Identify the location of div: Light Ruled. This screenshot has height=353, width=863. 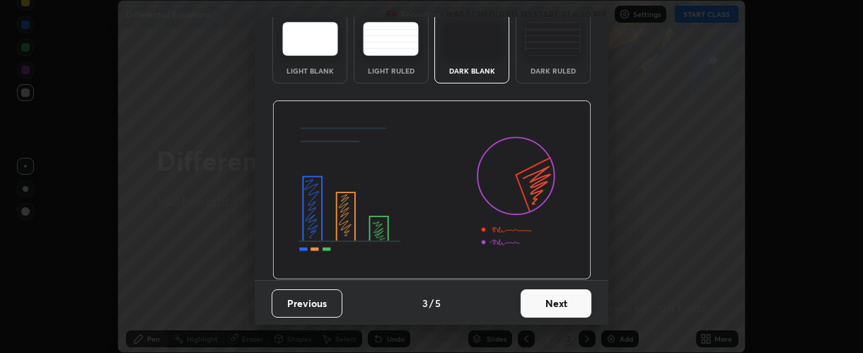
(391, 71).